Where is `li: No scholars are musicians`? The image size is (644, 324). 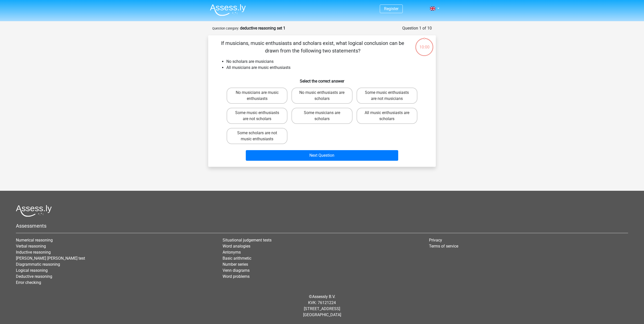 li: No scholars are musicians is located at coordinates (327, 61).